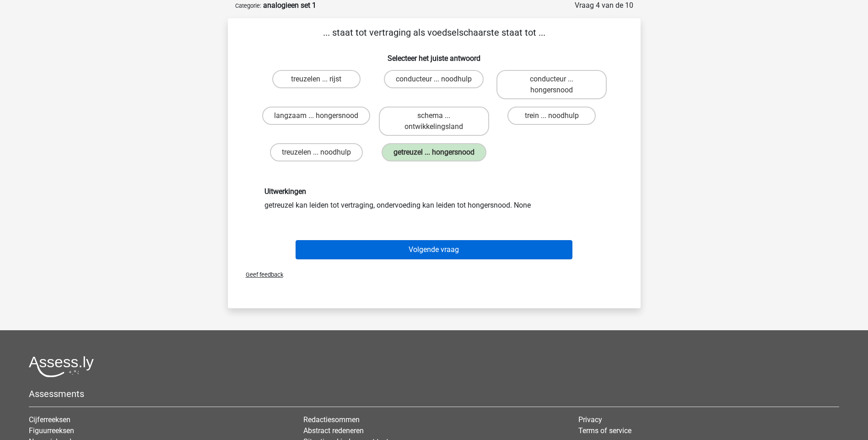 The height and width of the screenshot is (440, 868). What do you see at coordinates (316, 152) in the screenshot?
I see `label: treuzelen ... noodhulp` at bounding box center [316, 152].